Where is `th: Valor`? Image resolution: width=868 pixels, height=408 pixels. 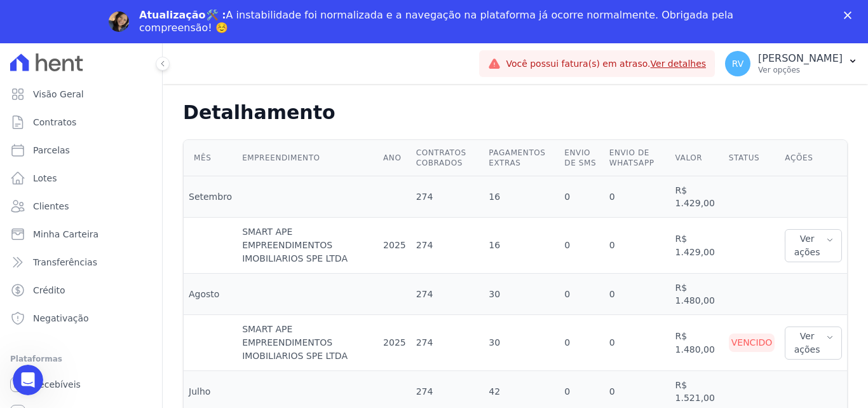 th: Valor is located at coordinates (698, 158).